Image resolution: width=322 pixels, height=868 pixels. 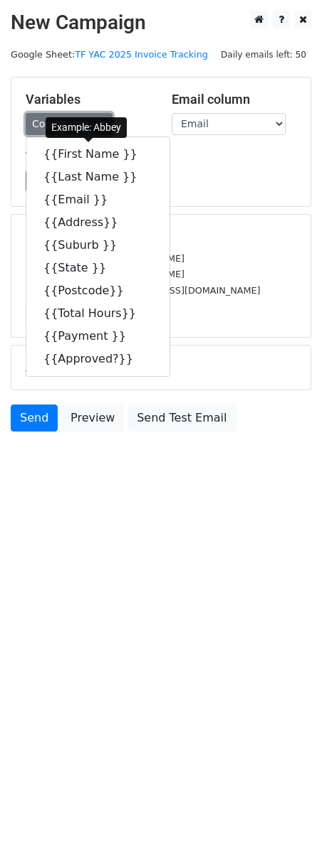 I want to click on a: {{Address}}, so click(x=98, y=222).